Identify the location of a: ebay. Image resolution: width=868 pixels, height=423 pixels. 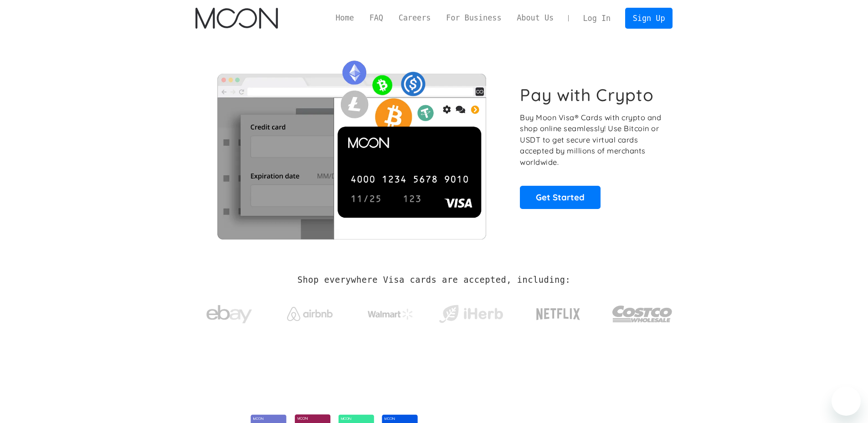
(229, 312).